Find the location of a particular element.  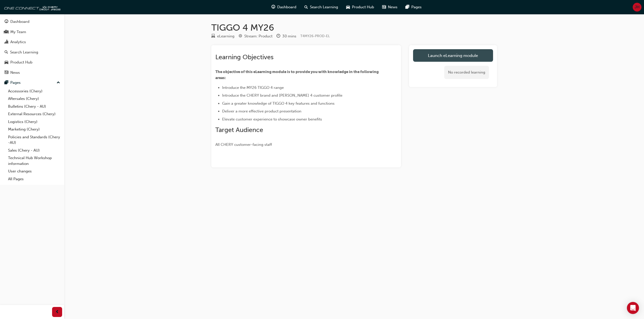

span: target-icon is located at coordinates (240, 37).